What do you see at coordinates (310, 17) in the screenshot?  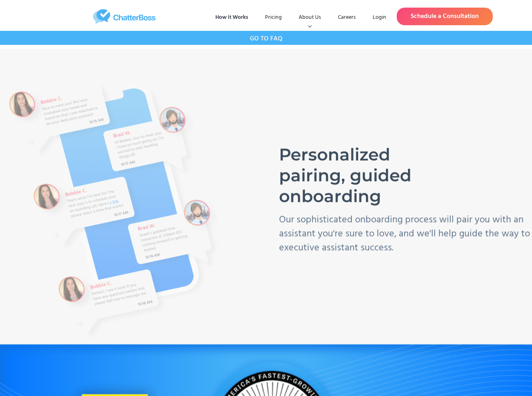 I see `div: About Us` at bounding box center [310, 17].